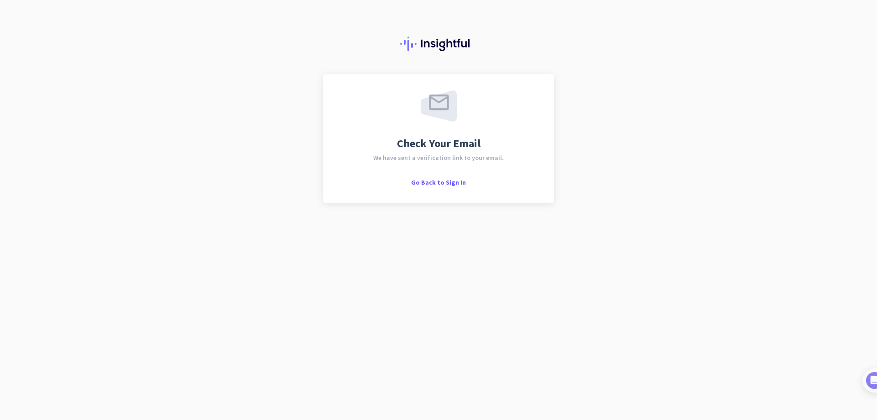 The height and width of the screenshot is (420, 877). I want to click on img: email-sent, so click(438, 106).